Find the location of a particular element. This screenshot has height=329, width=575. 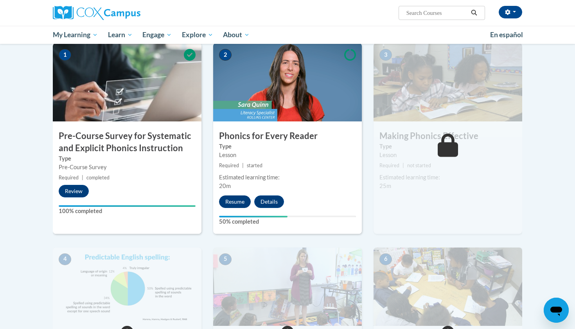

label: 100% completed is located at coordinates (127, 211).